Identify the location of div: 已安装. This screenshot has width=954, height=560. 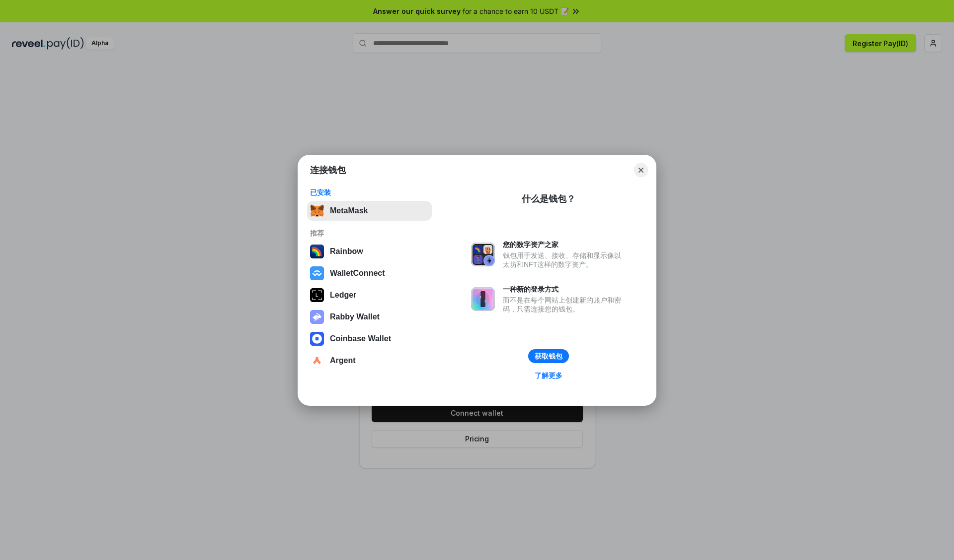
(370, 193).